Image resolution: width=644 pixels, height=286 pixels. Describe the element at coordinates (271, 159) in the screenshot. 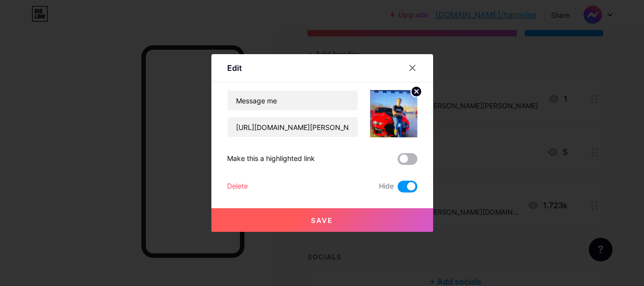

I see `div: Make this a highlighted link` at that location.